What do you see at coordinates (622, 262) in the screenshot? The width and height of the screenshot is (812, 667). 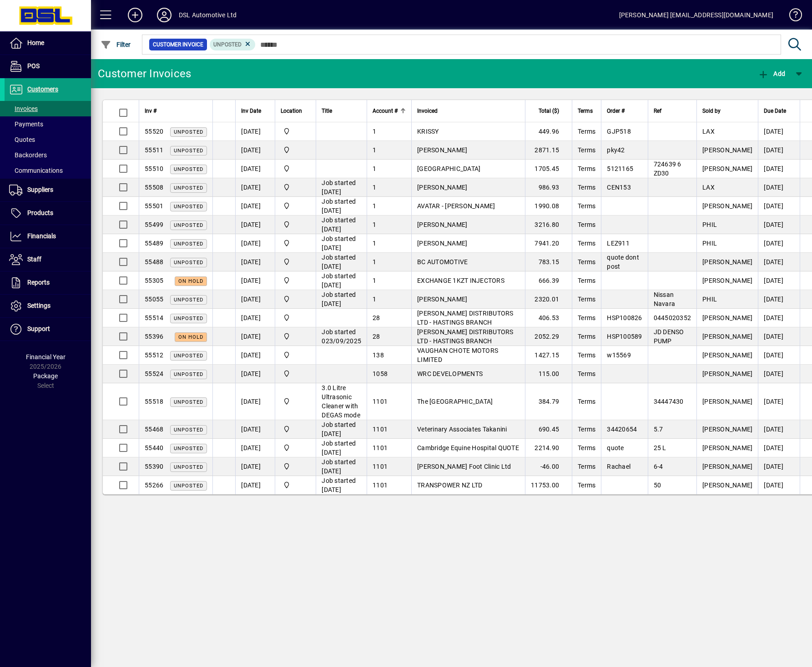 I see `span: quote dont post` at bounding box center [622, 262].